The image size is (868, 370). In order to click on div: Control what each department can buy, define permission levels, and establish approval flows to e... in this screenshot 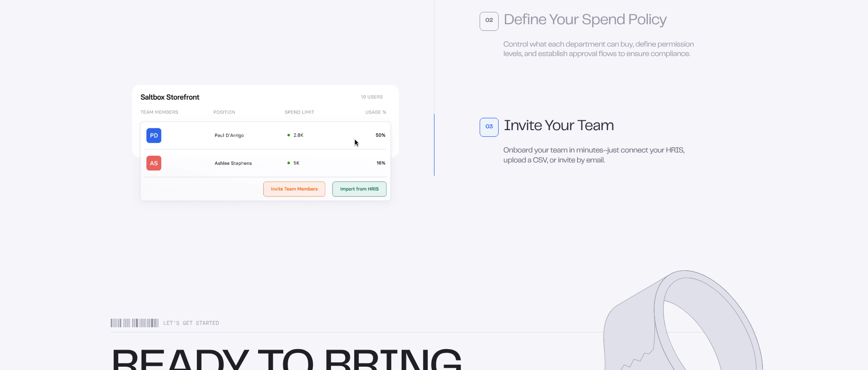, I will do `click(588, 50)`.